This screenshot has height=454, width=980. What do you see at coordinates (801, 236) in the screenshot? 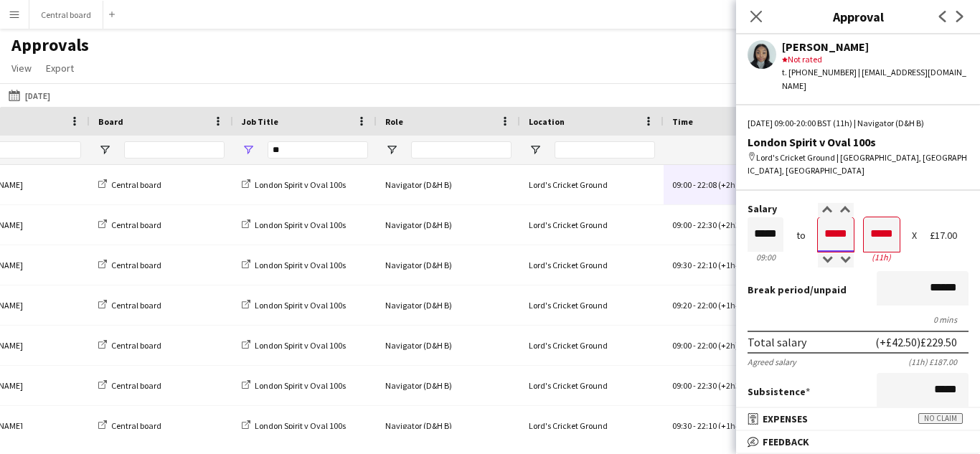
I see `div: to` at bounding box center [801, 236].